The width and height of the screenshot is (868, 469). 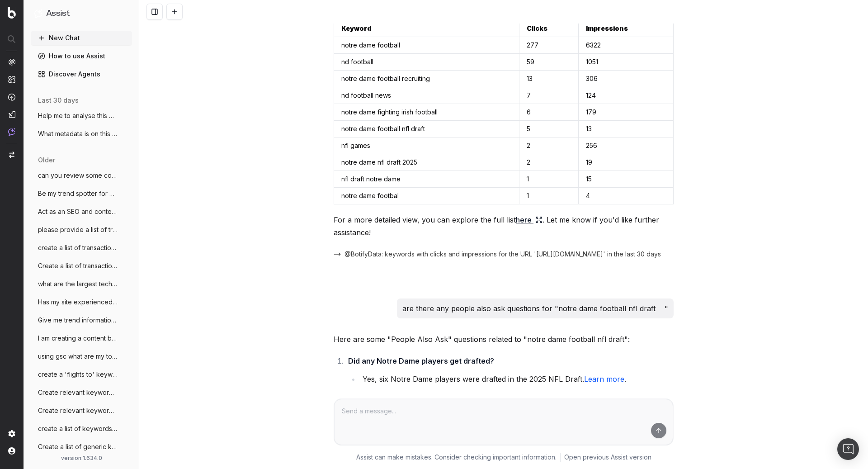 What do you see at coordinates (456, 457) in the screenshot?
I see `p: Assist can make mistakes. Consider checking important information.` at bounding box center [456, 457].